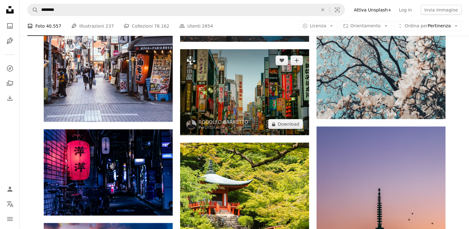 The height and width of the screenshot is (229, 469). I want to click on a: Lanterna giapponese sopra la bici da città di notte, so click(108, 172).